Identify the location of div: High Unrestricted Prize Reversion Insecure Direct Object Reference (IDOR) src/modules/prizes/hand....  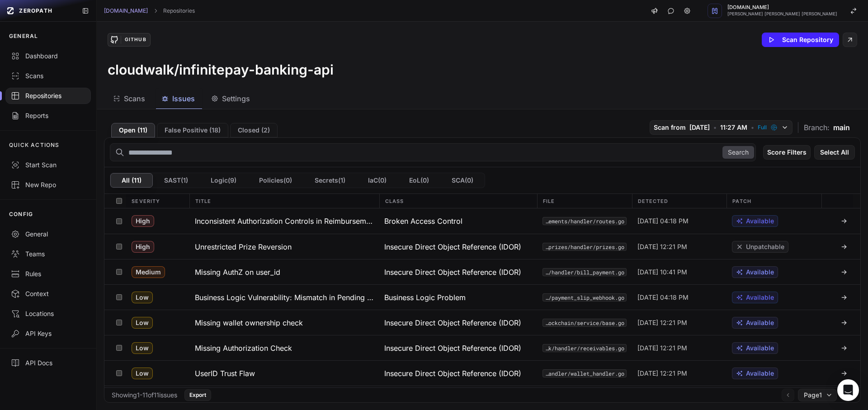
(482, 247).